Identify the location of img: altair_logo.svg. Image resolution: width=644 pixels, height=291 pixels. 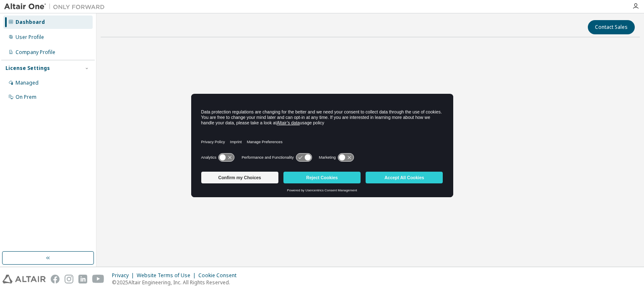
(24, 279).